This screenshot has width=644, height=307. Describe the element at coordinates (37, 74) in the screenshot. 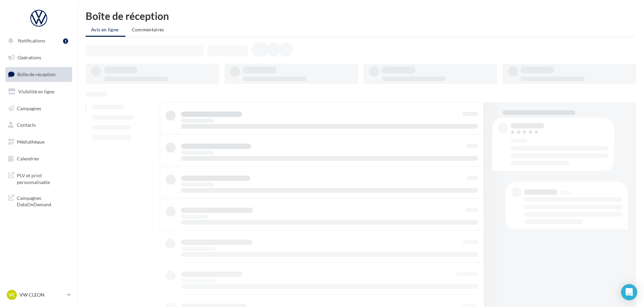

I see `span: Boîte de réception` at that location.